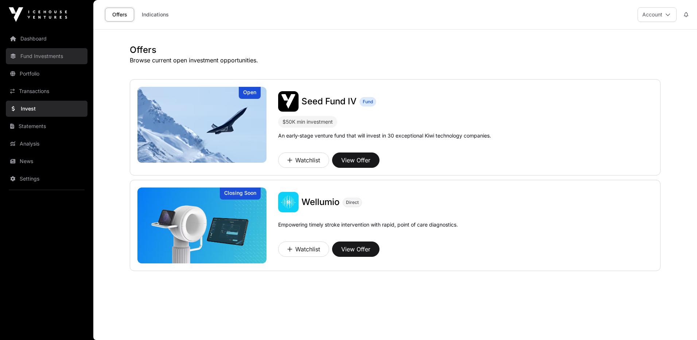 Image resolution: width=697 pixels, height=340 pixels. What do you see at coordinates (321, 202) in the screenshot?
I see `a: Wellumio` at bounding box center [321, 202].